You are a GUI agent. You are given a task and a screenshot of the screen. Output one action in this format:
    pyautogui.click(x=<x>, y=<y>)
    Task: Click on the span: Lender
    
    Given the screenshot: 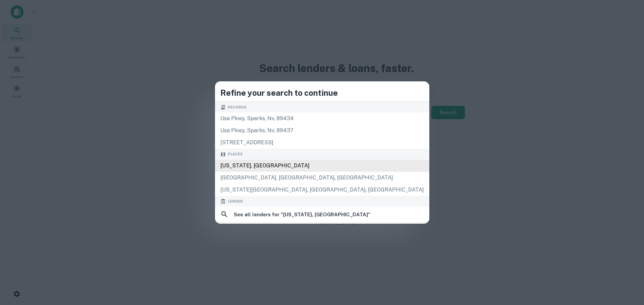 What is the action you would take?
    pyautogui.click(x=235, y=201)
    